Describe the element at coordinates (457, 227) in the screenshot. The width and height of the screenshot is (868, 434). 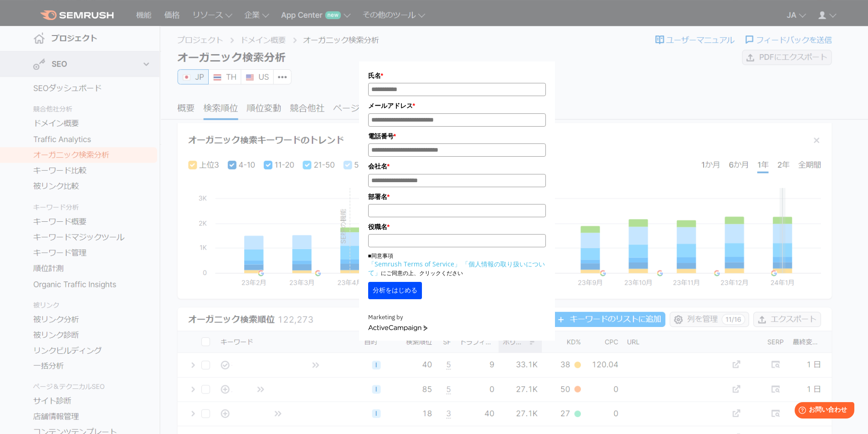
I see `label: 役職名` at that location.